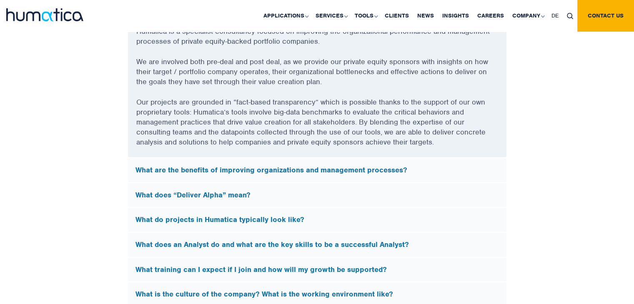  Describe the element at coordinates (317, 41) in the screenshot. I see `p: Humatica is a specialist consultancy focused on improving the organizational performance and mana...` at that location.